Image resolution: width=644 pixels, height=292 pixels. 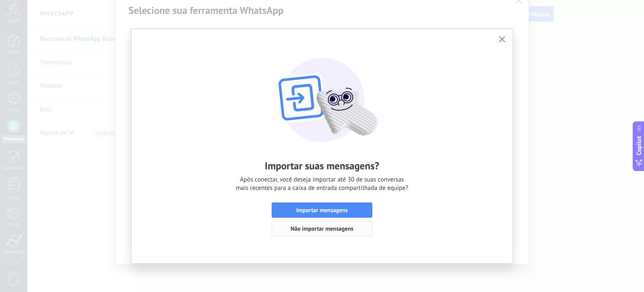 What do you see at coordinates (322, 228) in the screenshot?
I see `span: Não importar mensagens` at bounding box center [322, 228].